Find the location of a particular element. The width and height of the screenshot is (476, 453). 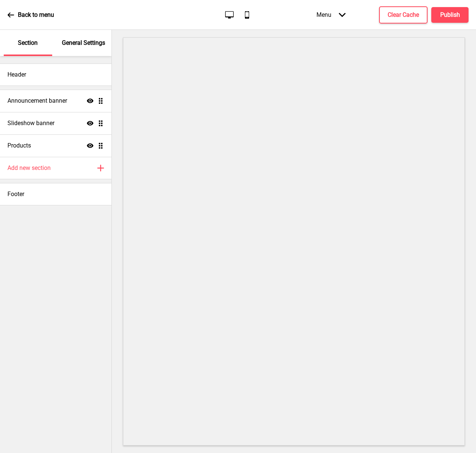

h4: Announcement banner is located at coordinates (37, 101).